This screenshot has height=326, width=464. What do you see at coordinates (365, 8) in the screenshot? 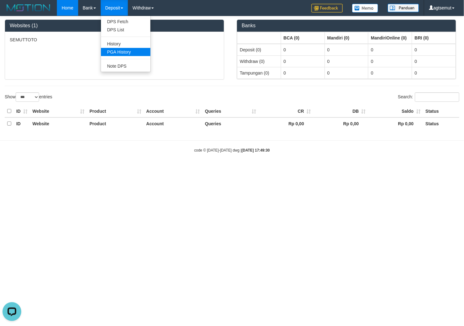
I see `img: Button%20Memo.svg` at bounding box center [365, 8].